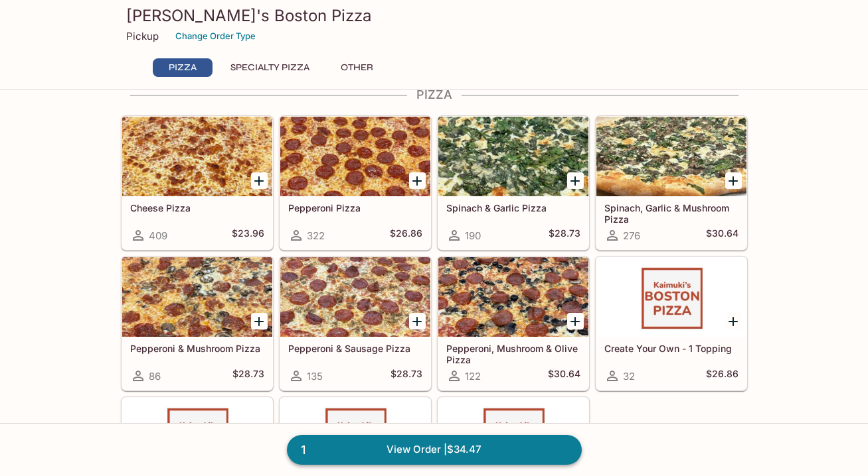 This screenshot has width=868, height=476. Describe the element at coordinates (259, 321) in the screenshot. I see `button: Add Pepperoni & Mushroom Pizza` at that location.